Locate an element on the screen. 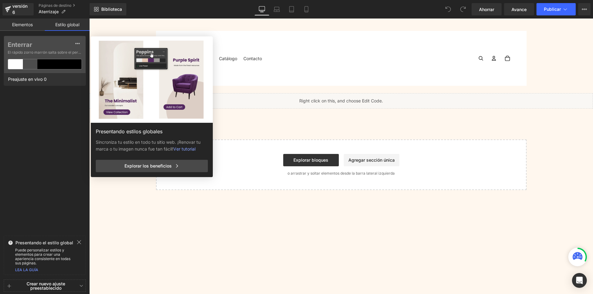 The width and height of the screenshot is (593, 294). a: Explorar bloques is located at coordinates (222, 142).